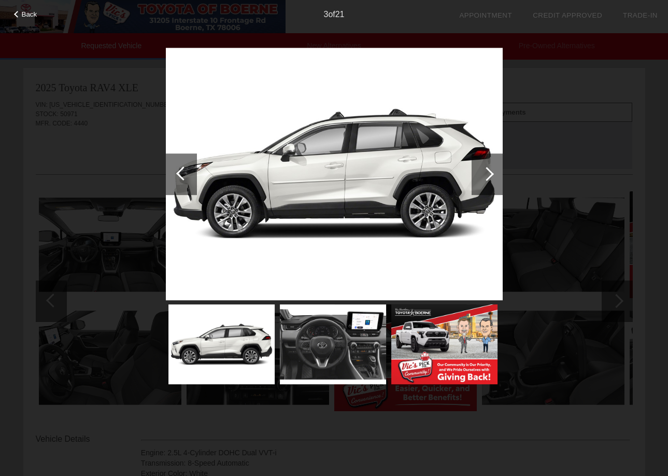 This screenshot has width=668, height=476. Describe the element at coordinates (340, 14) in the screenshot. I see `span: 21` at that location.